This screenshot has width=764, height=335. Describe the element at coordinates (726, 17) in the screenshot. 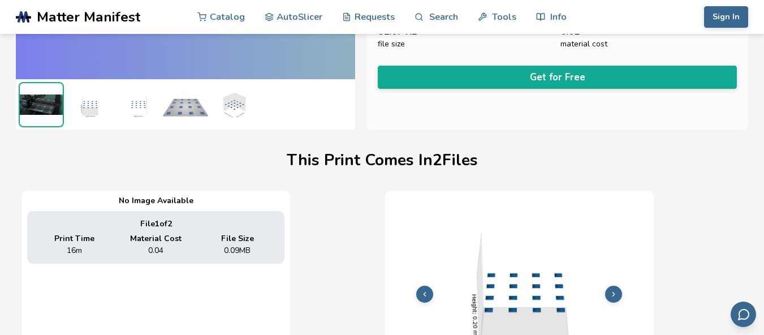

I see `button: Sign In` at that location.